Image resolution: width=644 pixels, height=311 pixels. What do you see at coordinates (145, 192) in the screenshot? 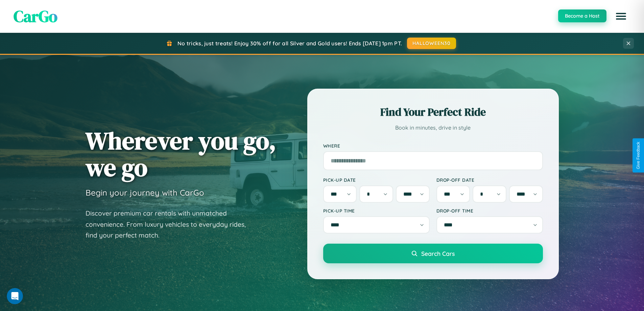
I see `h3: Begin your journey with CarGo` at bounding box center [145, 192].